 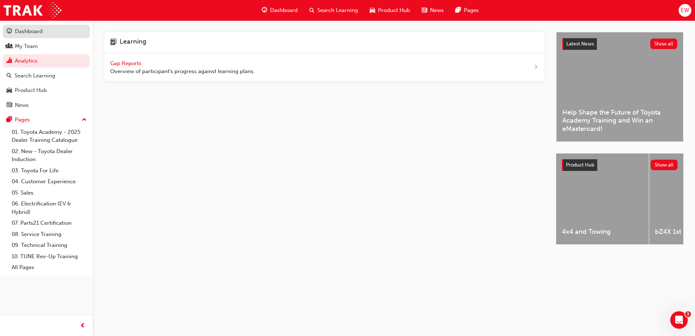 I want to click on h4: Learning, so click(x=133, y=43).